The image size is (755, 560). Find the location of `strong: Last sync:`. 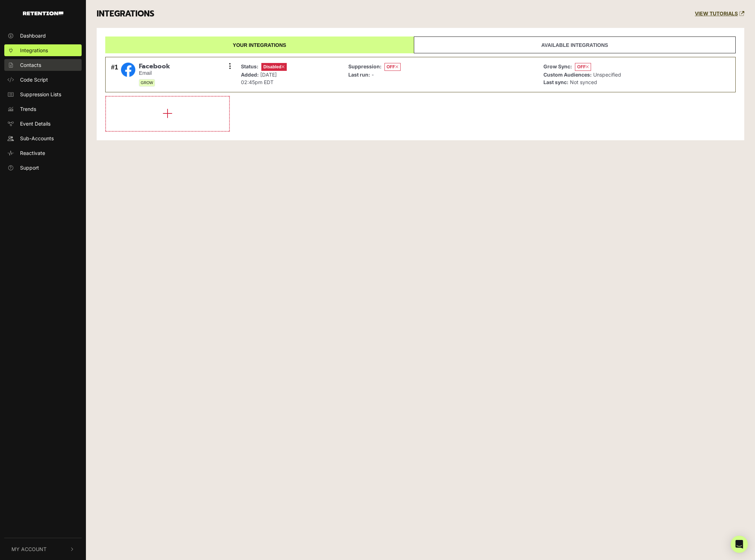

strong: Last sync: is located at coordinates (556, 82).